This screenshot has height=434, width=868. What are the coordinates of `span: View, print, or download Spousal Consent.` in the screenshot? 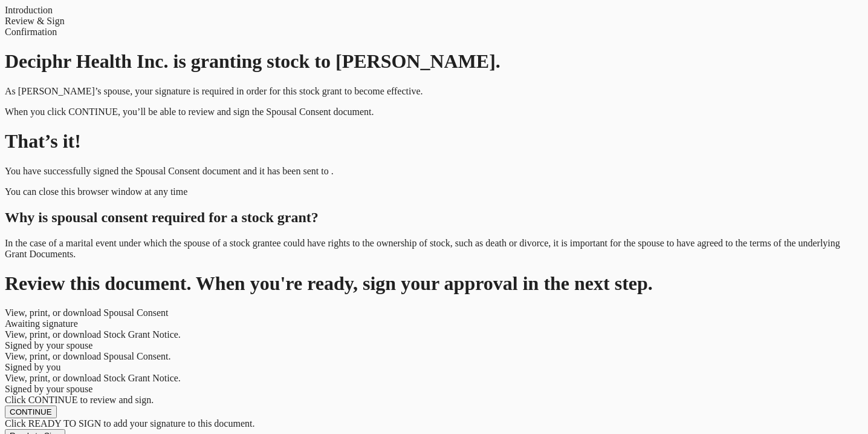 It's located at (87, 356).